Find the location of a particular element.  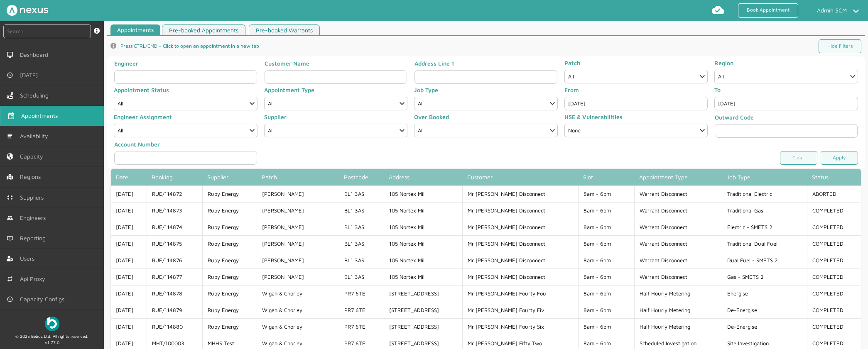

td: Electric - SMETS 2 is located at coordinates (764, 227).